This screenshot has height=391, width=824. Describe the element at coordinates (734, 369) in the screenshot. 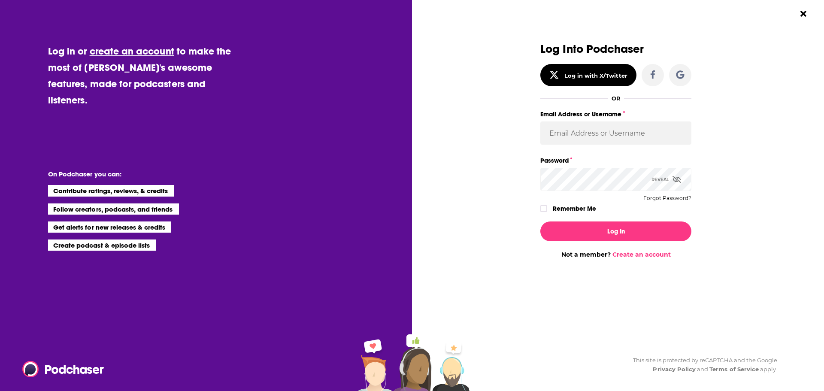

I see `a: Terms of Service` at that location.